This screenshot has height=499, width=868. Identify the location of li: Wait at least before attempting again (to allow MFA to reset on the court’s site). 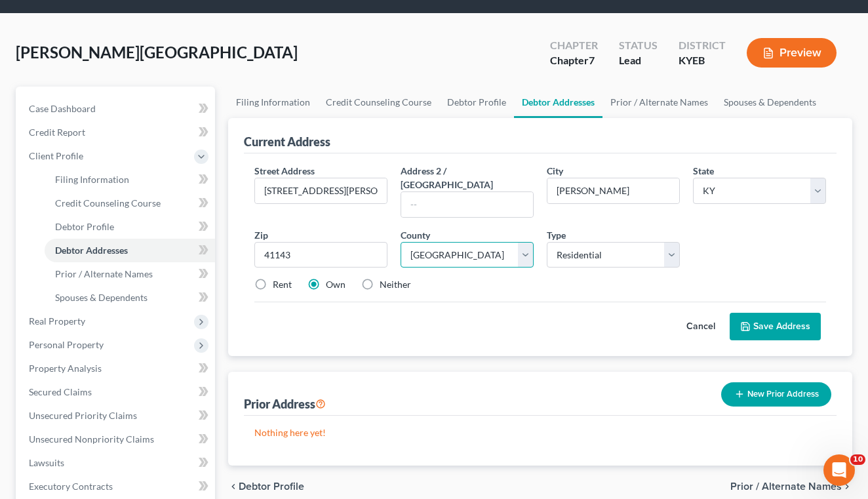
(117, 241).